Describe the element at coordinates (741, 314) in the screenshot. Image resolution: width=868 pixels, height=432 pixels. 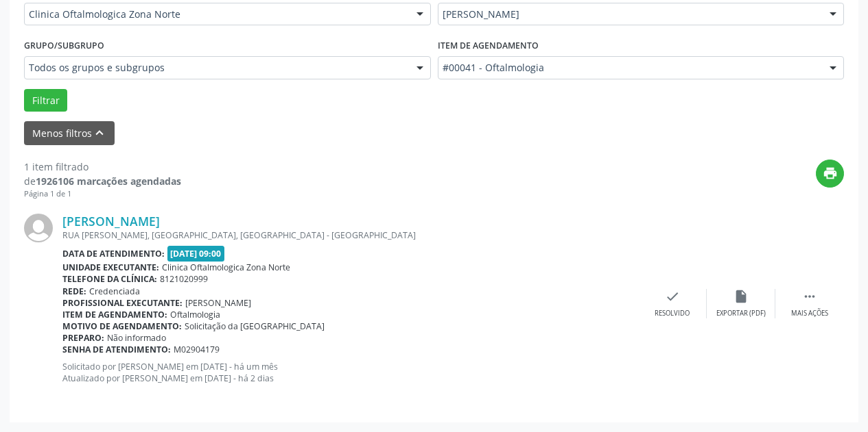
I see `div: Exportar (PDF)` at that location.